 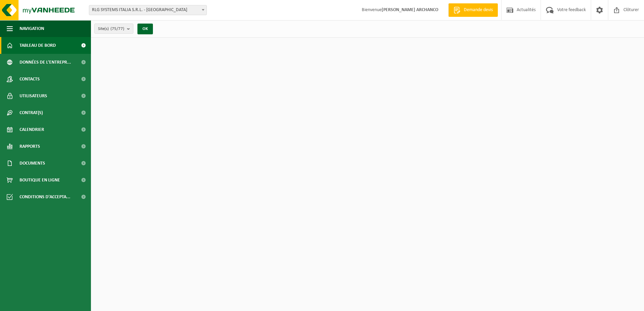 What do you see at coordinates (30, 79) in the screenshot?
I see `span: Contacts` at bounding box center [30, 79].